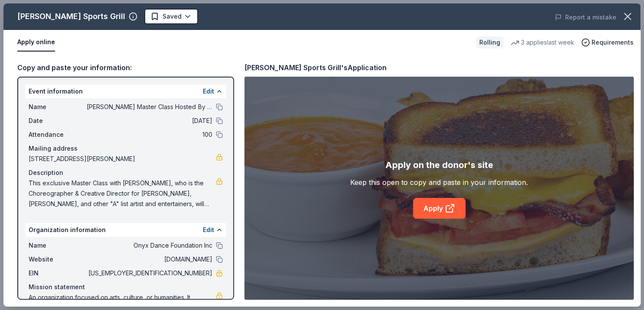 The width and height of the screenshot is (644, 310). Describe the element at coordinates (542, 42) in the screenshot. I see `div: 3 applies last week` at that location.